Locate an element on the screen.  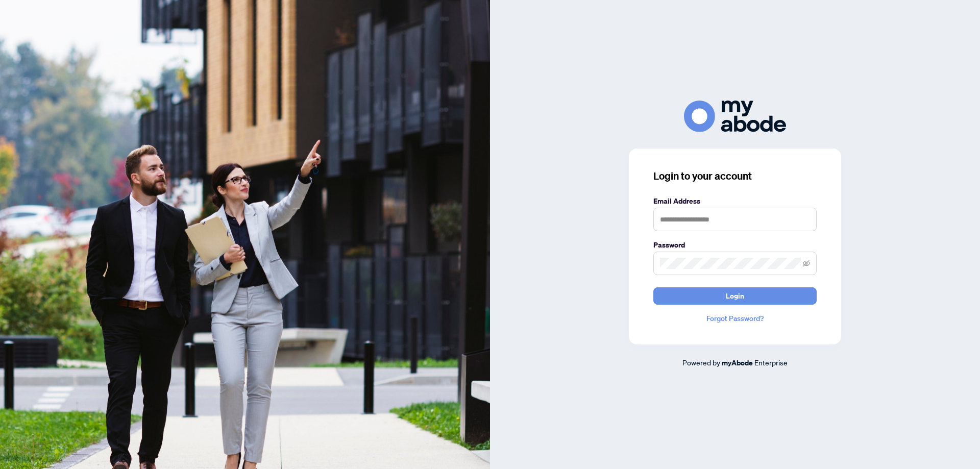
label: Email Address is located at coordinates (735, 201).